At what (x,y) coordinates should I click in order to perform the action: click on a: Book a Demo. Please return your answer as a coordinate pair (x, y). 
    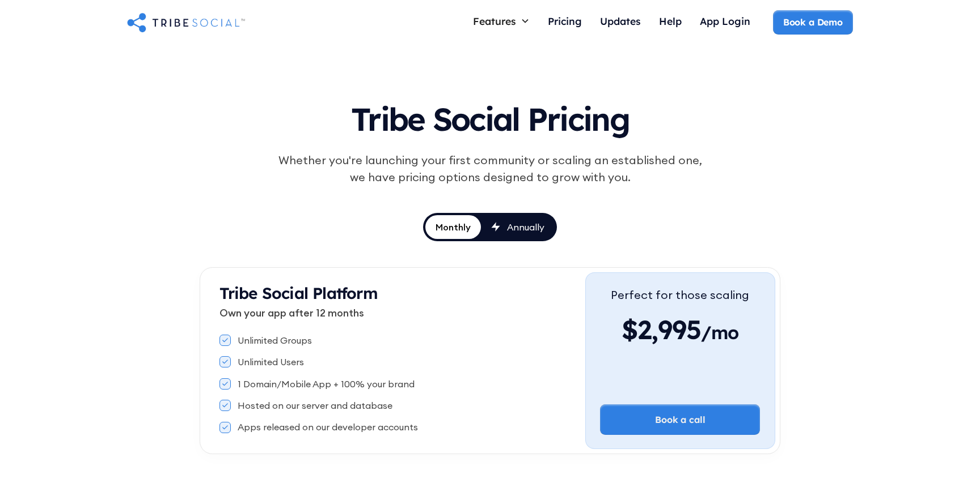
    Looking at the image, I should click on (813, 22).